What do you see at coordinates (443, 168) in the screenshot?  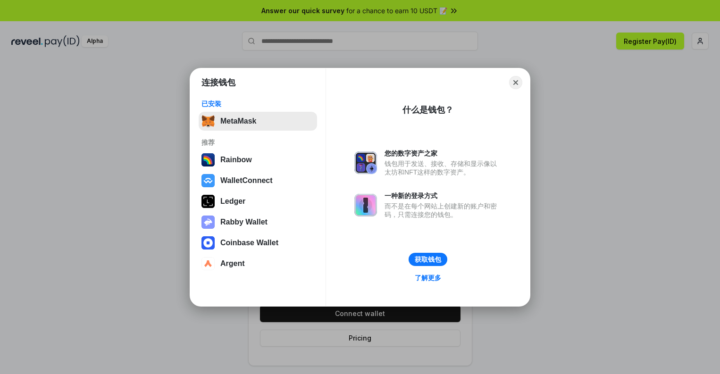 I see `div: 钱包用于发送、接收、存储和显示像以太坊和NFT这样的数字资产。` at bounding box center [443, 168].